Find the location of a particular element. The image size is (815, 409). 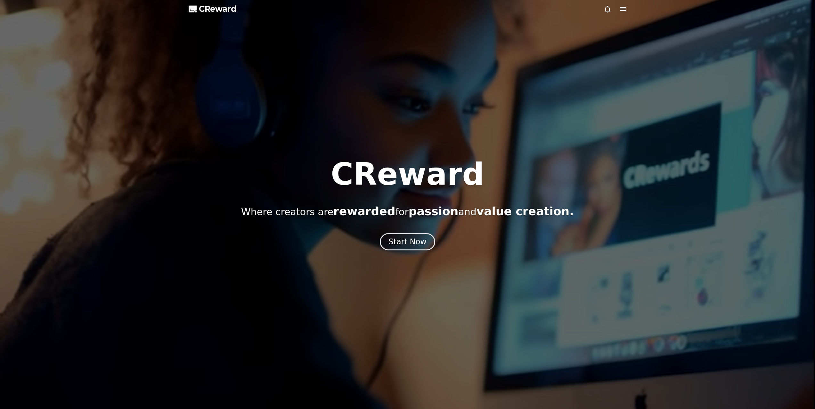

span: passion is located at coordinates (433, 211).